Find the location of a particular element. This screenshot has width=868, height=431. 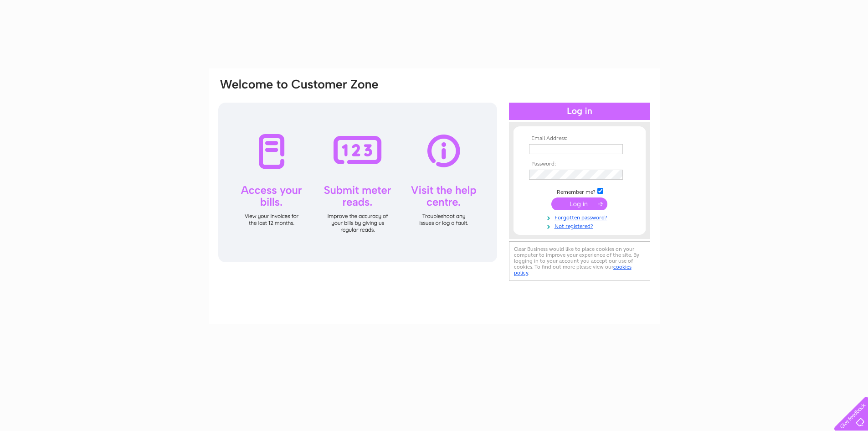

input: Submit is located at coordinates (579, 204).